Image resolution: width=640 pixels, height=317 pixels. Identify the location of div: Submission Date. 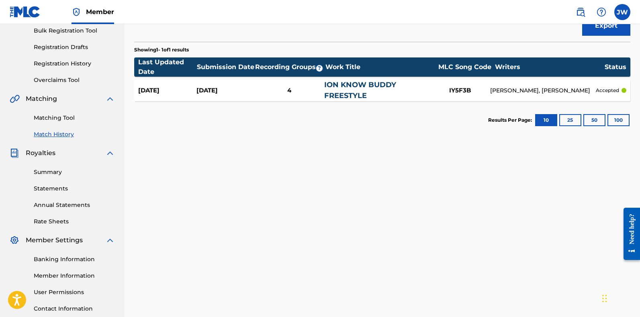
(226, 67).